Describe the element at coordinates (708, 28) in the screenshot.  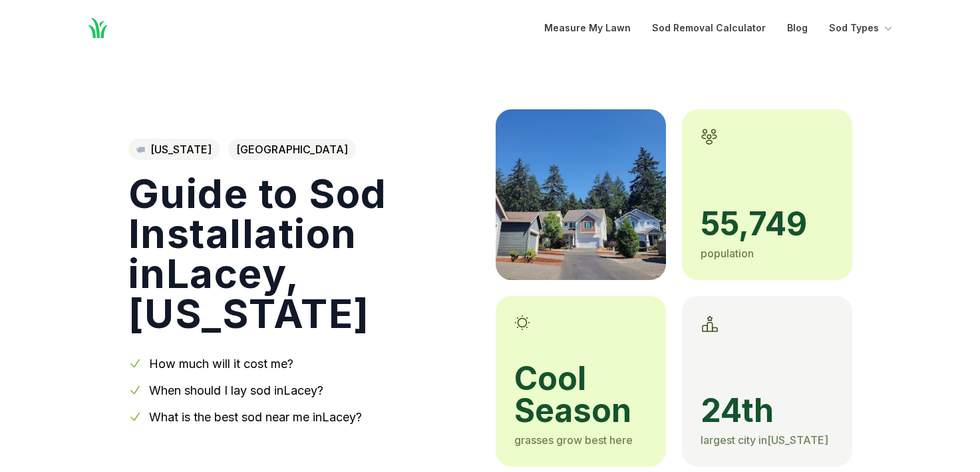
I see `a: Sod Removal Calculator` at that location.